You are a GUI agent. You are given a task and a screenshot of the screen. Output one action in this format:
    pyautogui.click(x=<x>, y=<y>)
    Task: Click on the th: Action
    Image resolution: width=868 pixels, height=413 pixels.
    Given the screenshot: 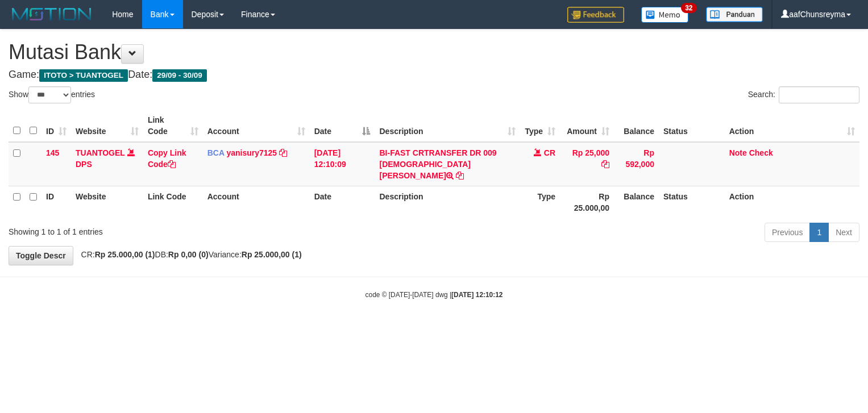 What is the action you would take?
    pyautogui.click(x=792, y=202)
    